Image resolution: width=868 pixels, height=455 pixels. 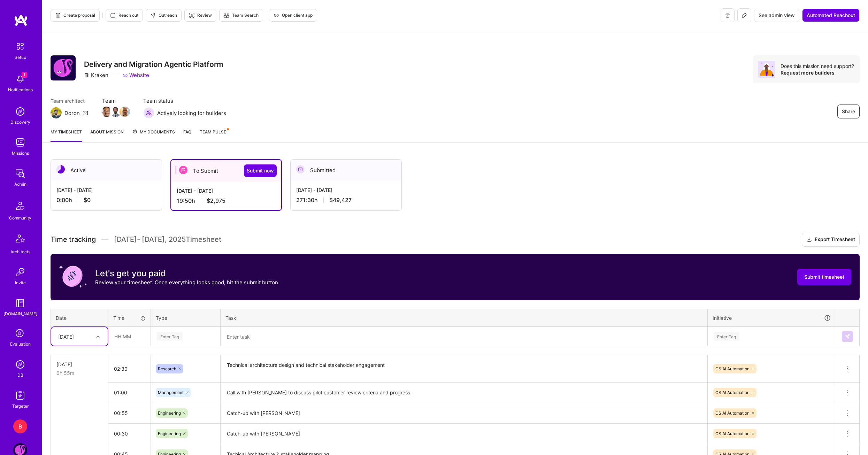 What do you see at coordinates (63, 68) in the screenshot?
I see `img: Company Logo` at bounding box center [63, 68].